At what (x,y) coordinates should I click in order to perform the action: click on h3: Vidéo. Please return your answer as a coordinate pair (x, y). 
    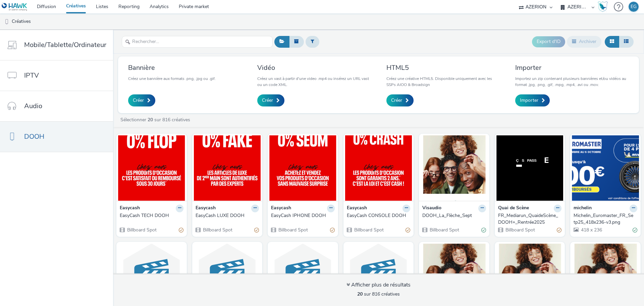
    Looking at the image, I should click on (314, 67).